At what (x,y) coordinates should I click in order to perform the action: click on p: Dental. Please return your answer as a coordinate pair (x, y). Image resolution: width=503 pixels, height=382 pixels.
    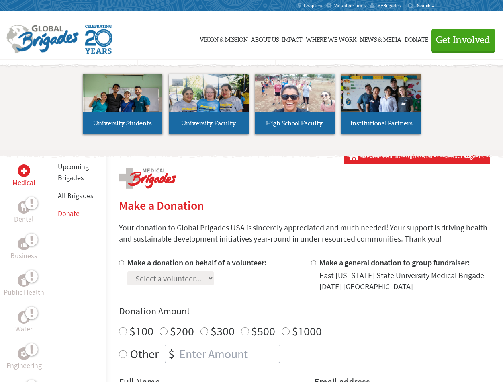
    Looking at the image, I should click on (24, 219).